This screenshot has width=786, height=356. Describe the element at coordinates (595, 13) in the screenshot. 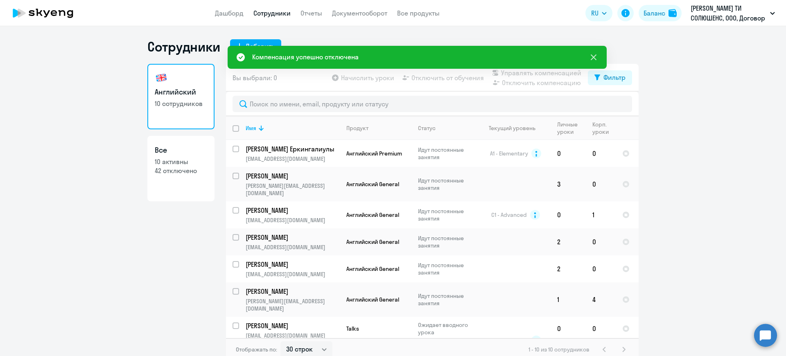

I see `span: RU` at that location.